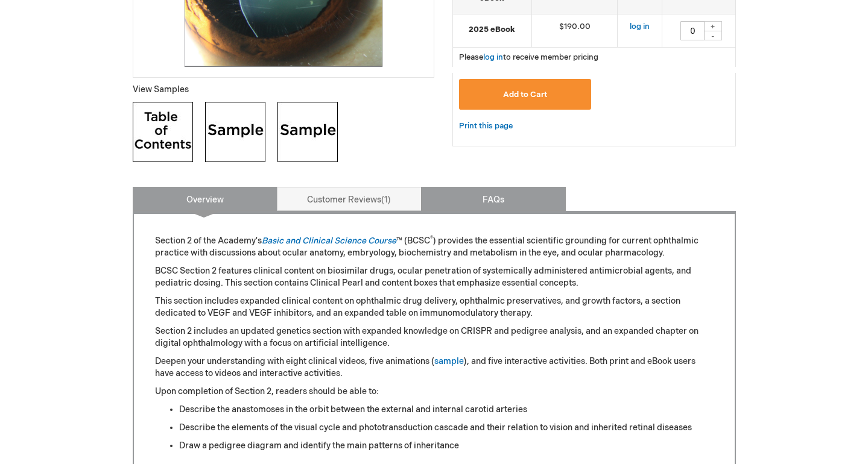 Image resolution: width=868 pixels, height=464 pixels. I want to click on p: BCSC Section 2 features clinical content on biosimilar drugs, ocular penetration of systemically ..., so click(434, 277).